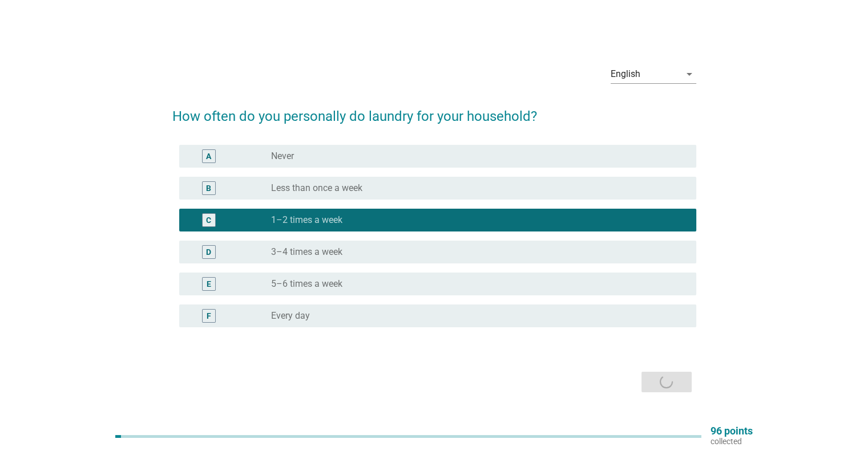 This screenshot has width=868, height=451. Describe the element at coordinates (208, 220) in the screenshot. I see `div: C` at that location.